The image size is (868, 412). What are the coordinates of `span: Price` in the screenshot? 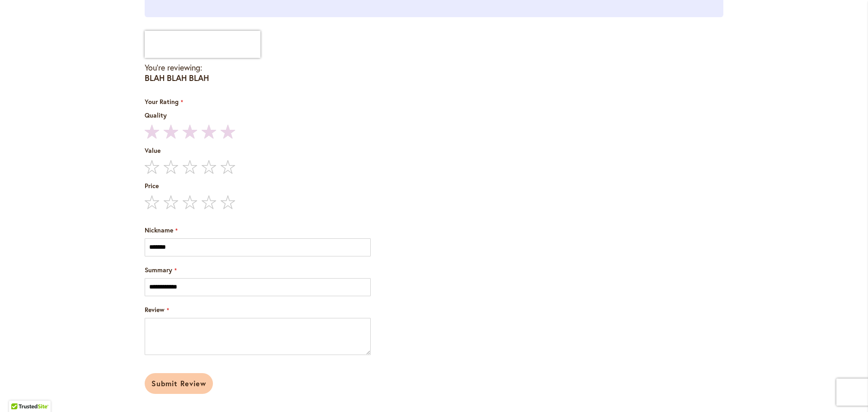 It's located at (152, 185).